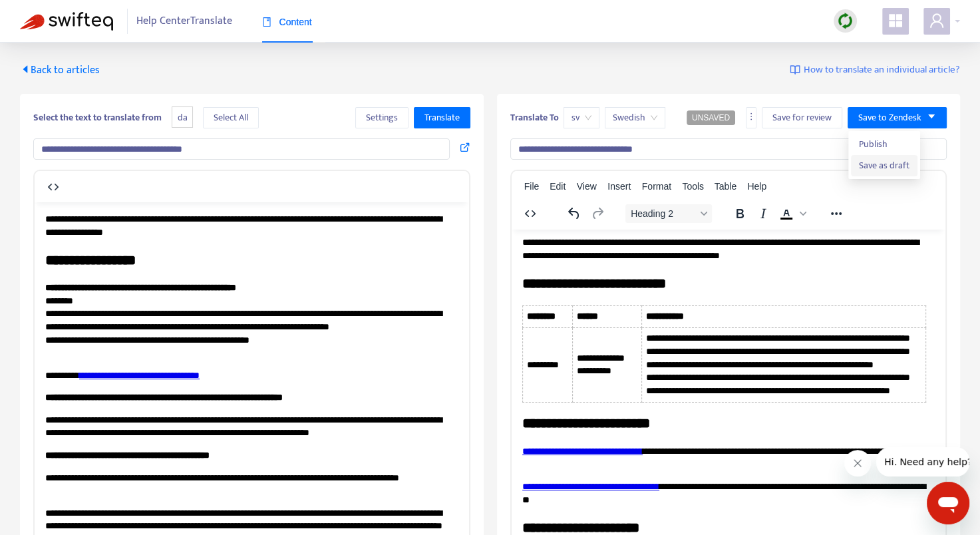  I want to click on button: Undo, so click(574, 214).